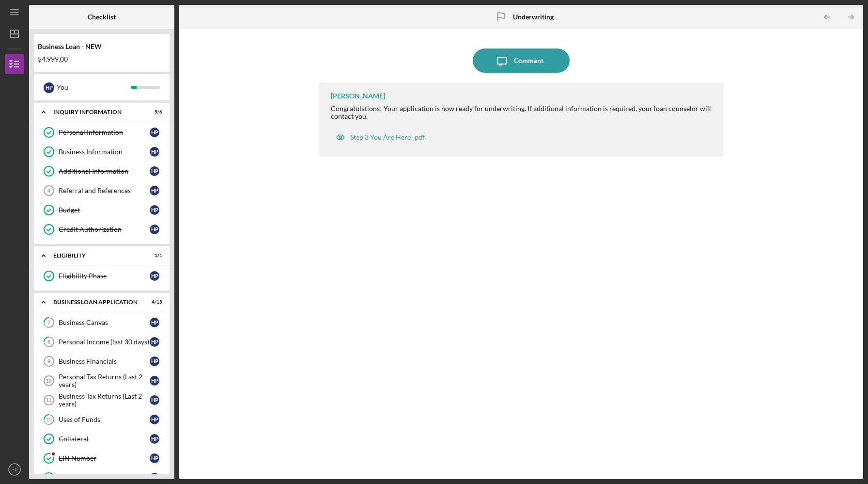 The height and width of the screenshot is (484, 868). I want to click on a: Business InformationHP, so click(102, 151).